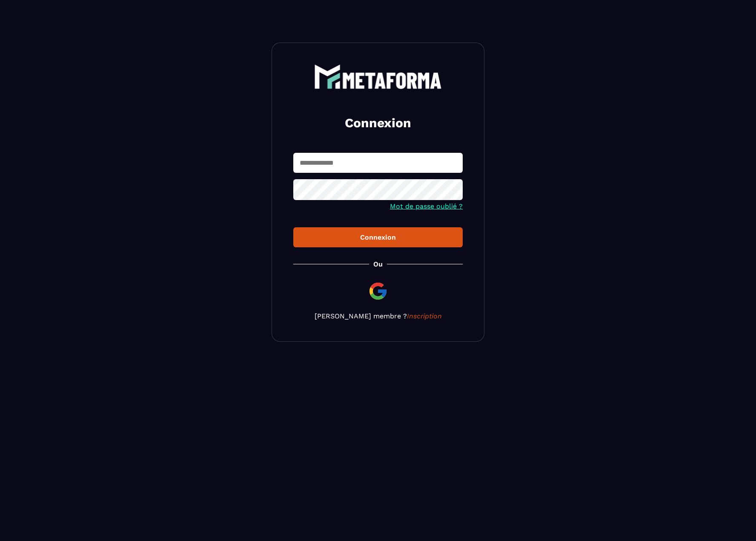  Describe the element at coordinates (378, 77) in the screenshot. I see `img: logo` at that location.